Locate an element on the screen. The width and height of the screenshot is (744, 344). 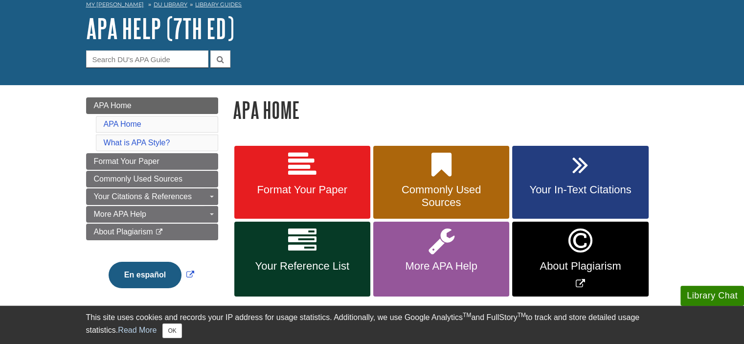
span: Your In-Text Citations is located at coordinates (580, 190).